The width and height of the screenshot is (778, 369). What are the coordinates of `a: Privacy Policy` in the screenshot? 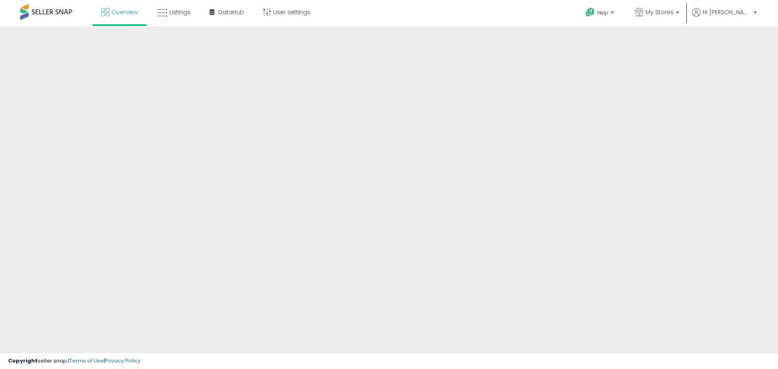 It's located at (123, 360).